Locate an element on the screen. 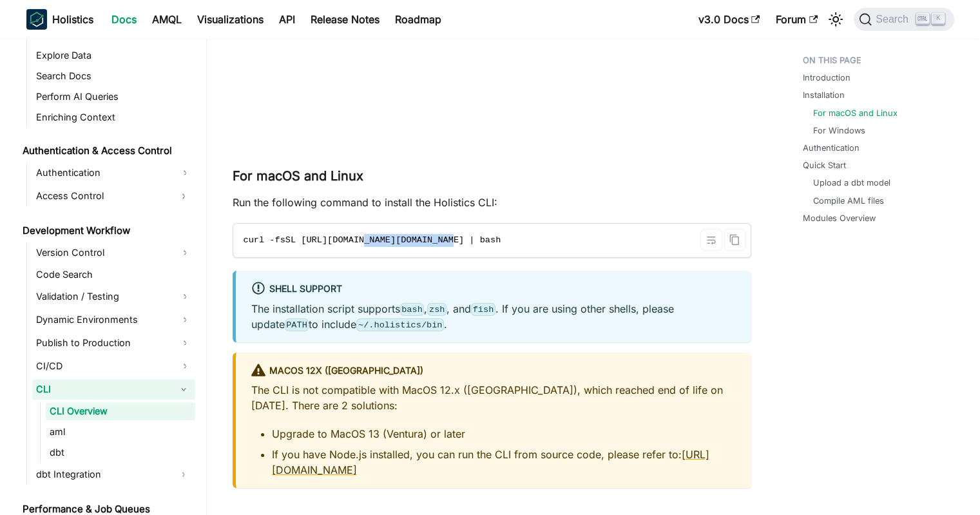 This screenshot has height=515, width=980. a: Modules Overview is located at coordinates (838, 218).